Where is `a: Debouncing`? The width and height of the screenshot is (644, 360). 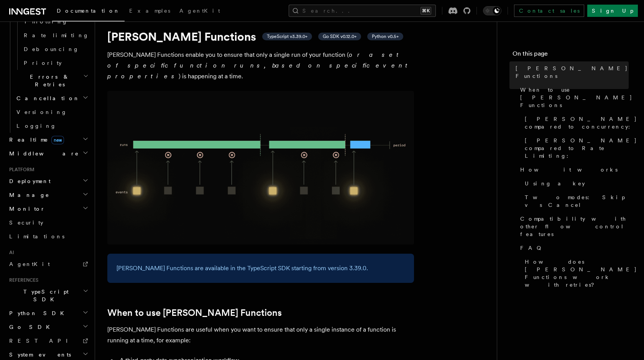
a: Debouncing is located at coordinates (55, 49).